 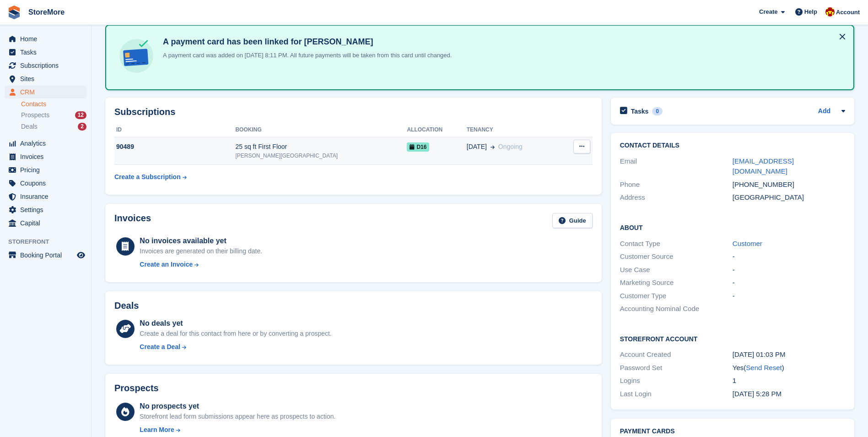 I want to click on div: Create a Deal, so click(x=160, y=347).